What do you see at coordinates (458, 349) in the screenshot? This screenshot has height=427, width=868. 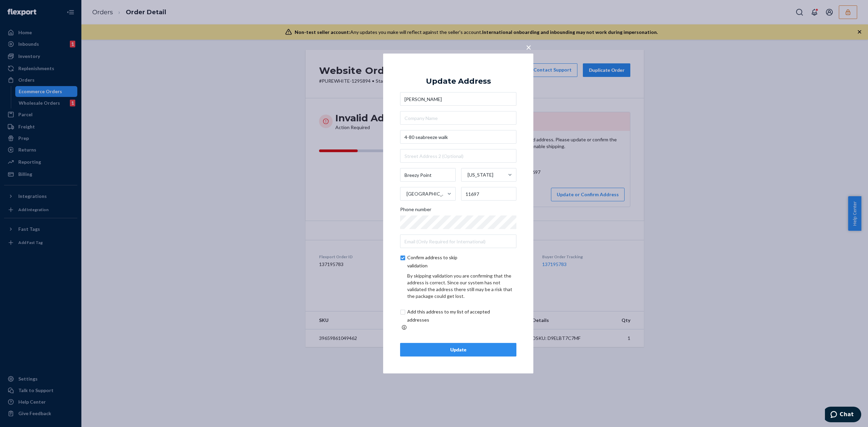 I see `div: Update` at bounding box center [458, 349].